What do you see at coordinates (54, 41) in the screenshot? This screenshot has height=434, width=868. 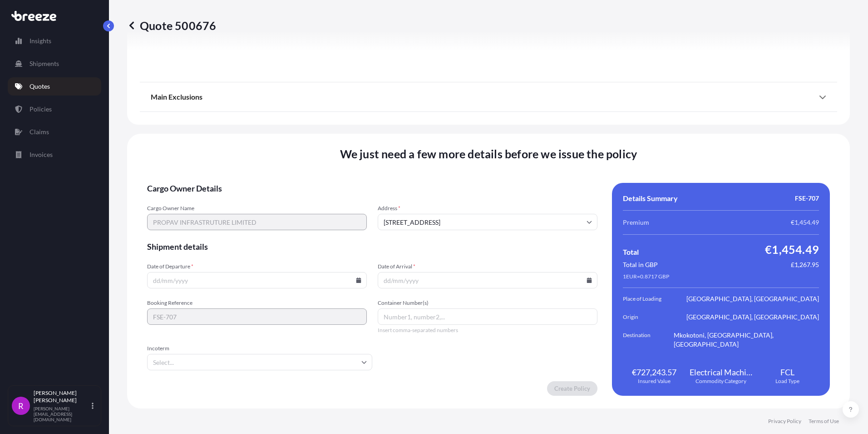 I see `a: Insights` at bounding box center [54, 41].